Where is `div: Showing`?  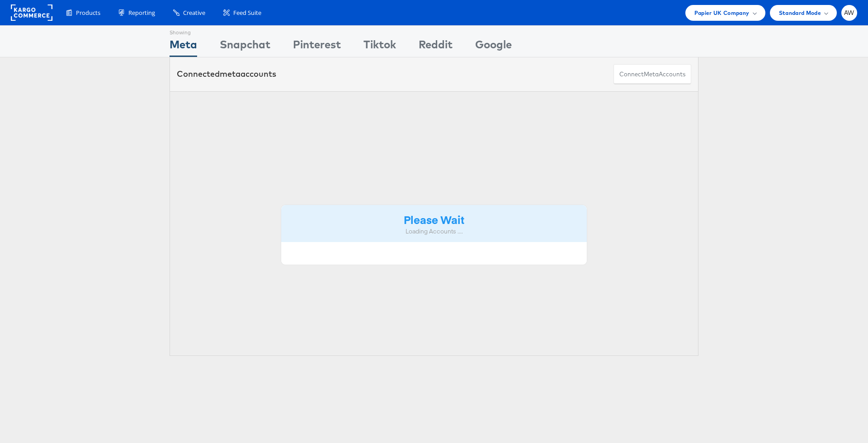
div: Showing is located at coordinates (183, 31).